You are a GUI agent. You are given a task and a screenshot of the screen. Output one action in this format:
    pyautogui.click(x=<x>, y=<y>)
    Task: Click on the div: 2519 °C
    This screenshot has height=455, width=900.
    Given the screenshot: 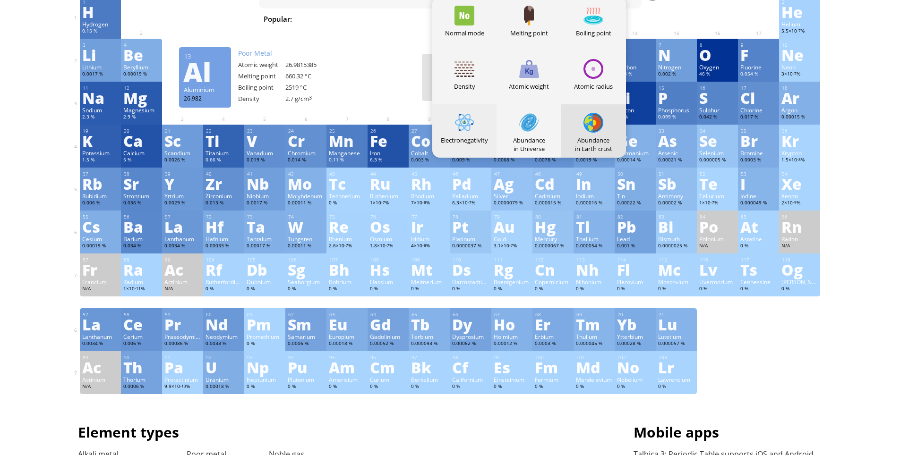 What is the action you would take?
    pyautogui.click(x=309, y=87)
    